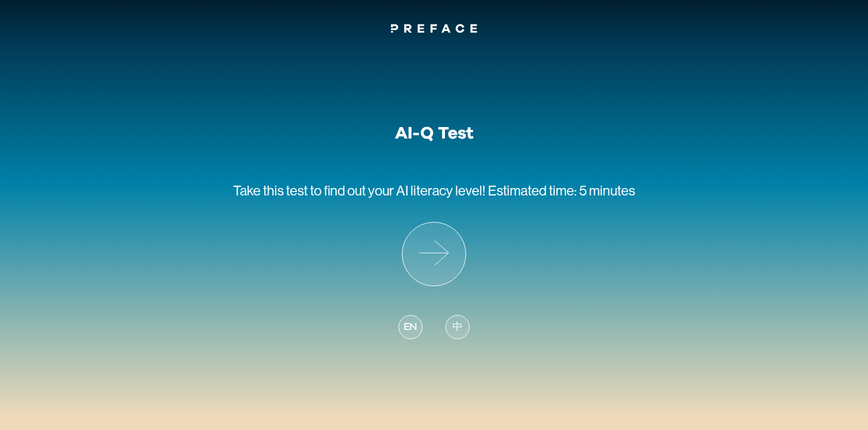  Describe the element at coordinates (405, 190) in the screenshot. I see `span: find out your AI literacy level!` at that location.